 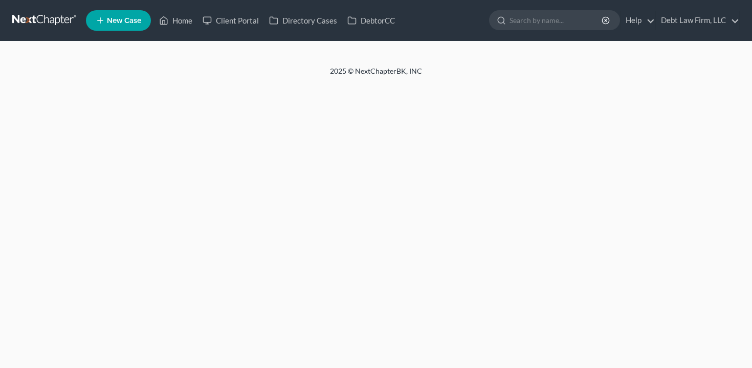 What do you see at coordinates (124, 20) in the screenshot?
I see `span: New Case` at bounding box center [124, 20].